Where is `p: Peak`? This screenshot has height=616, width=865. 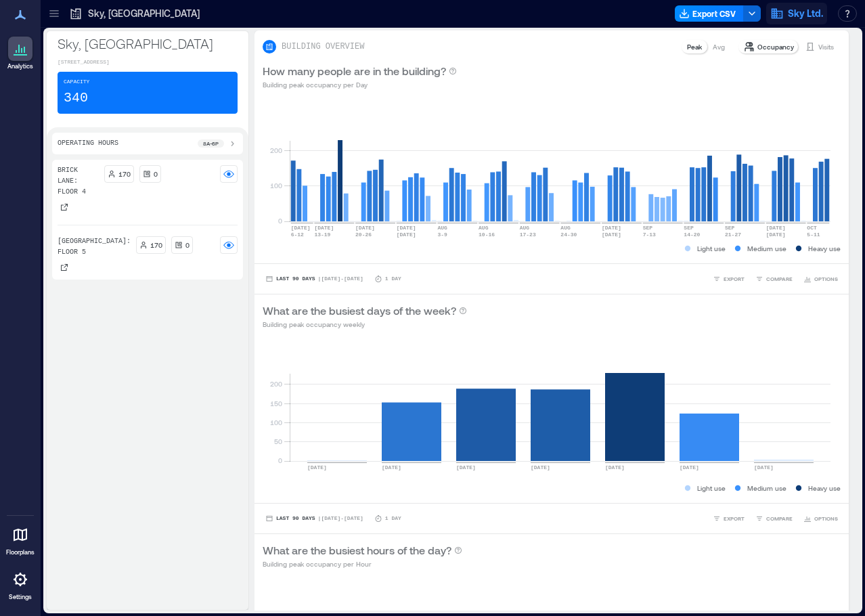 p: Peak is located at coordinates (695, 47).